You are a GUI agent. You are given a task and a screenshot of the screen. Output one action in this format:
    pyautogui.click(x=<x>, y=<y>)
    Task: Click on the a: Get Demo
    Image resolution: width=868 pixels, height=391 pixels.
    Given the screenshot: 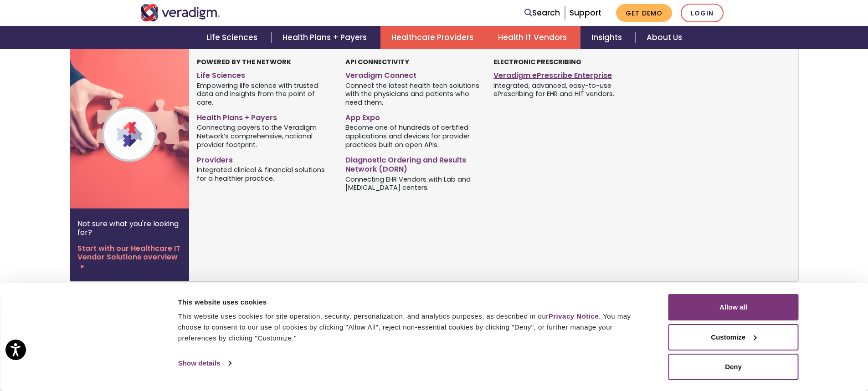 What is the action you would take?
    pyautogui.click(x=643, y=13)
    